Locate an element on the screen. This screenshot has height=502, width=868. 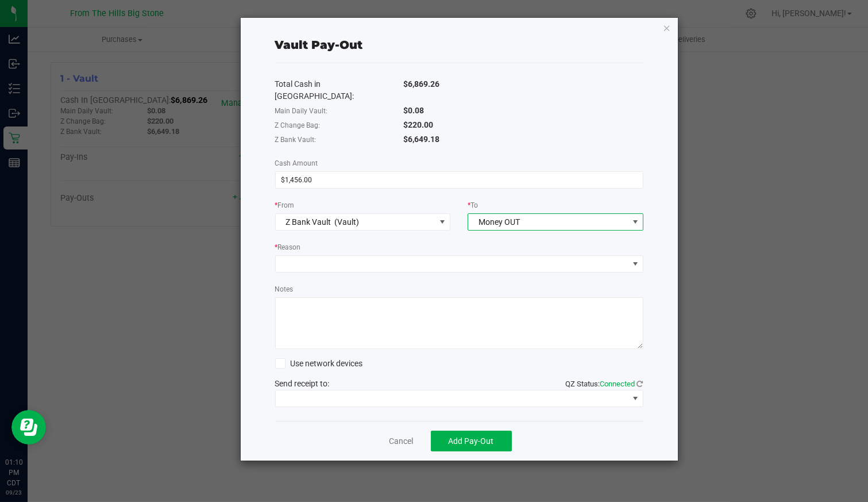
label: Reason is located at coordinates (288, 247).